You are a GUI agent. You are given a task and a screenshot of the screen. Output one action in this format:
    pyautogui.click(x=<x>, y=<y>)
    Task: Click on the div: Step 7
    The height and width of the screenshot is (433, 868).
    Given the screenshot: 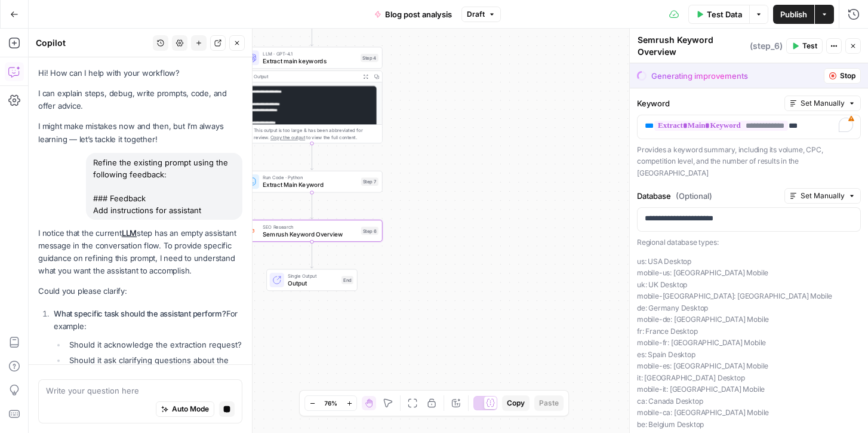 What is the action you would take?
    pyautogui.click(x=370, y=182)
    